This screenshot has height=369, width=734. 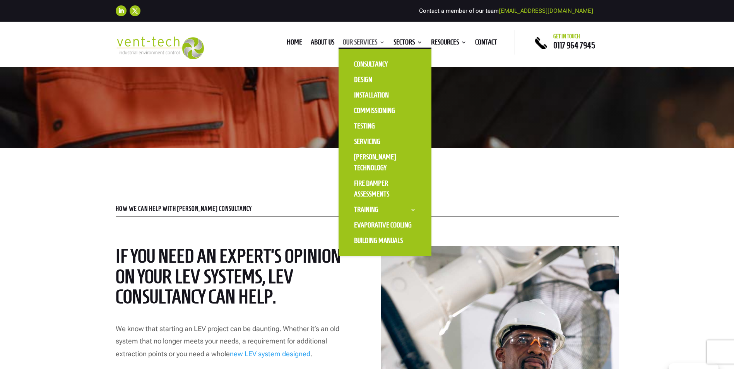 I want to click on a: Testing, so click(x=385, y=126).